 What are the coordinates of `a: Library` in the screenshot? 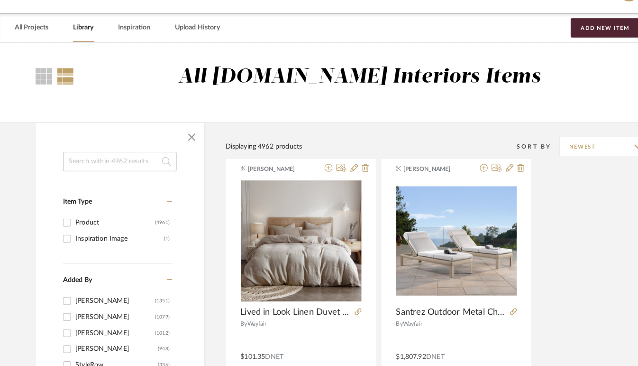 It's located at (81, 31).